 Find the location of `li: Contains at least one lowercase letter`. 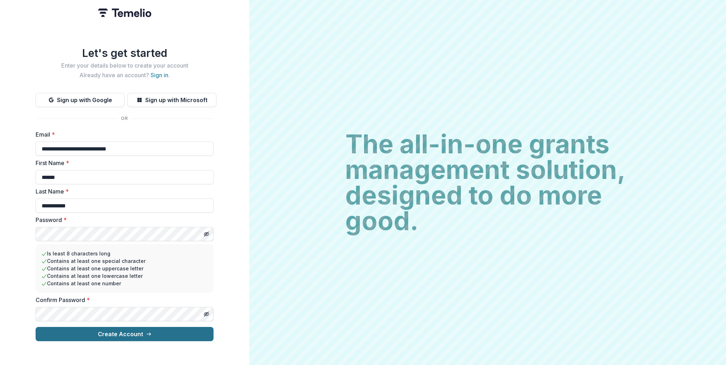

li: Contains at least one lowercase letter is located at coordinates (125, 276).